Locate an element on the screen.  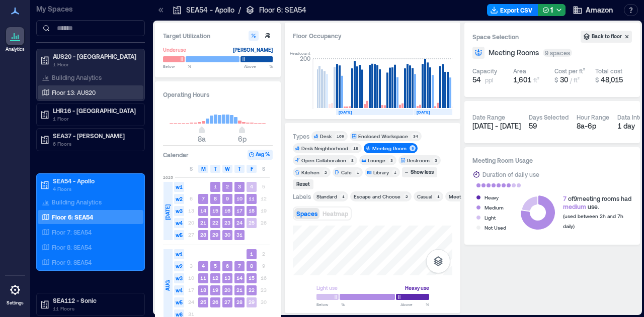
div: Total cost is located at coordinates (609, 71).